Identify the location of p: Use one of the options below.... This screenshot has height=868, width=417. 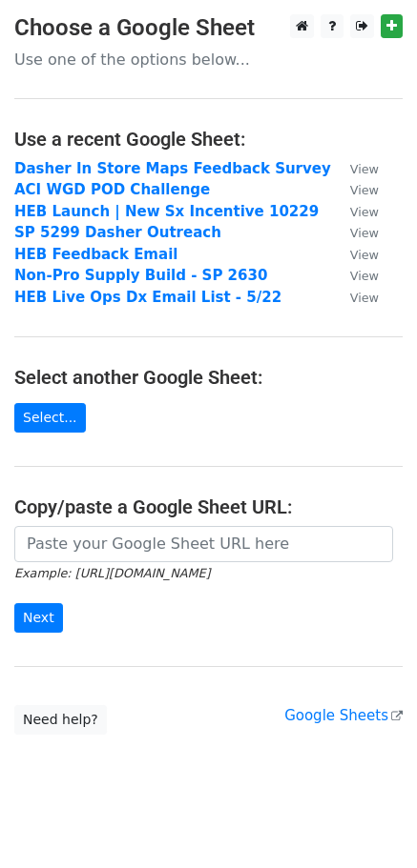
(208, 59).